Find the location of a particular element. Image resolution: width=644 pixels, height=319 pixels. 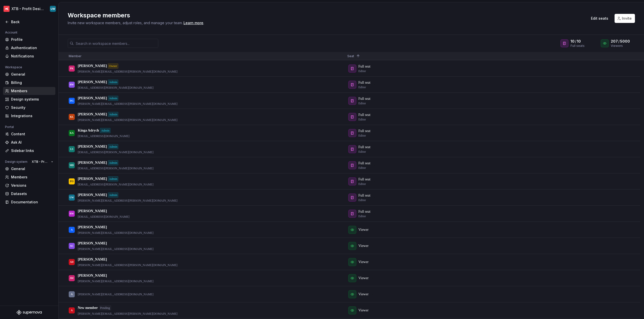

button: Invite is located at coordinates (624, 19).